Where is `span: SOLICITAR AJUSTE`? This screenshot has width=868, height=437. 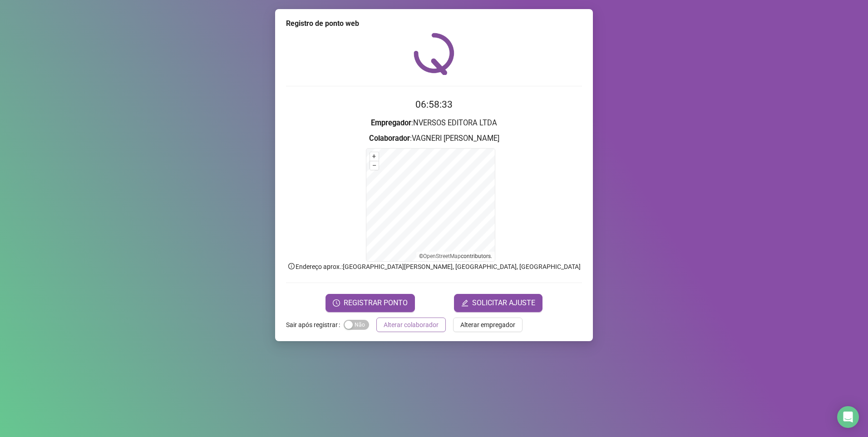
span: SOLICITAR AJUSTE is located at coordinates (503, 303).